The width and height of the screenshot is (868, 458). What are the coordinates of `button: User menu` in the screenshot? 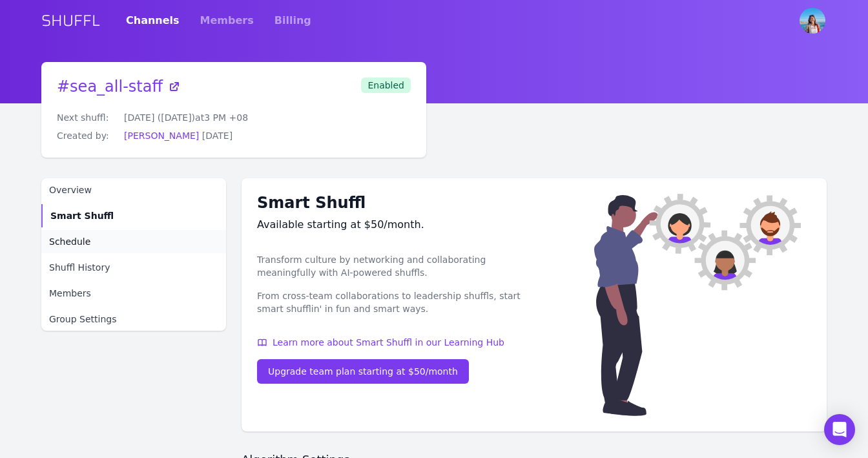 It's located at (812, 21).